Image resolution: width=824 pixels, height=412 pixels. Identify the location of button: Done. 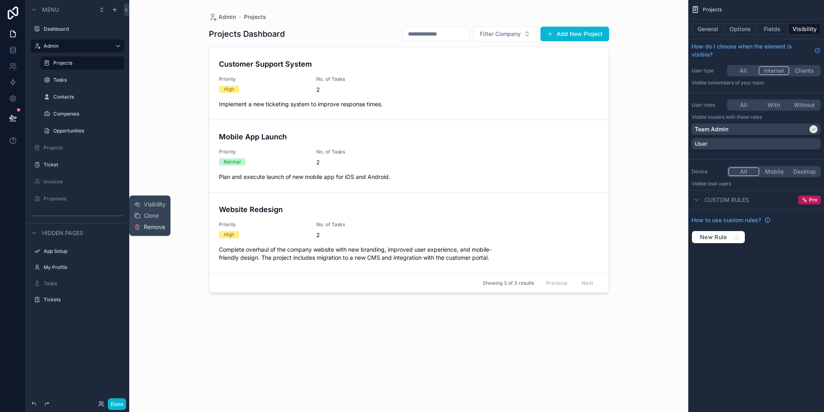
(117, 404).